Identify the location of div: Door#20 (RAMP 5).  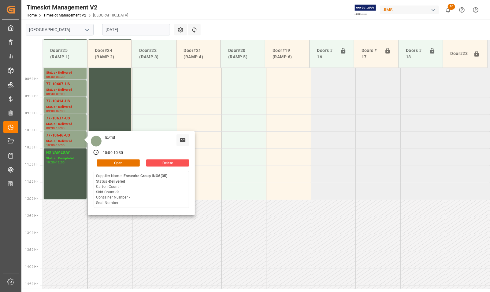
(243, 54).